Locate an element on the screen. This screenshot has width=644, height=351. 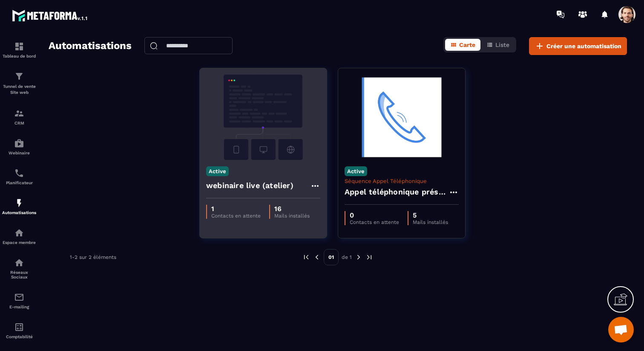
p: 01 is located at coordinates (331, 257).